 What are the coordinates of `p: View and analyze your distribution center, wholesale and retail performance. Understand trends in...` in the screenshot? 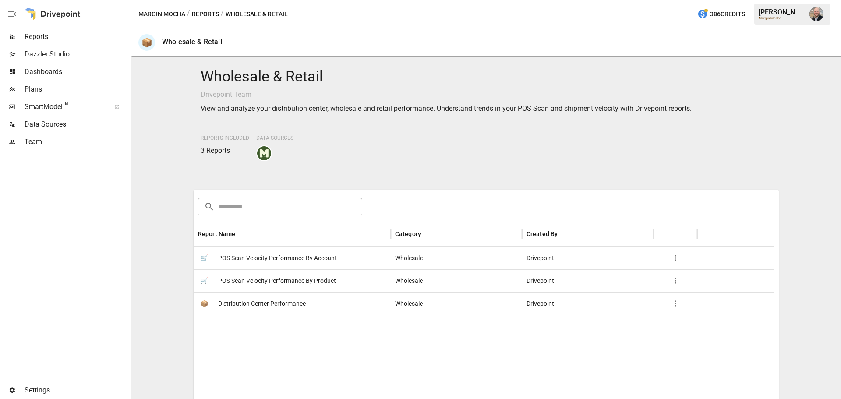 It's located at (486, 109).